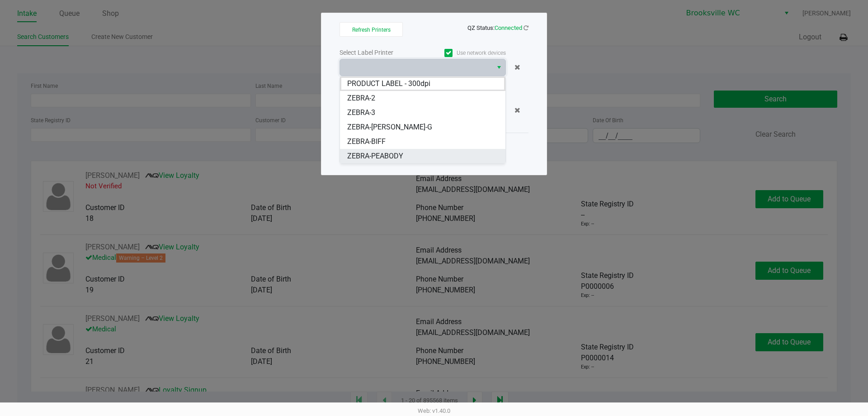 The width and height of the screenshot is (868, 416). What do you see at coordinates (508, 27) in the screenshot?
I see `span: Connected` at bounding box center [508, 27].